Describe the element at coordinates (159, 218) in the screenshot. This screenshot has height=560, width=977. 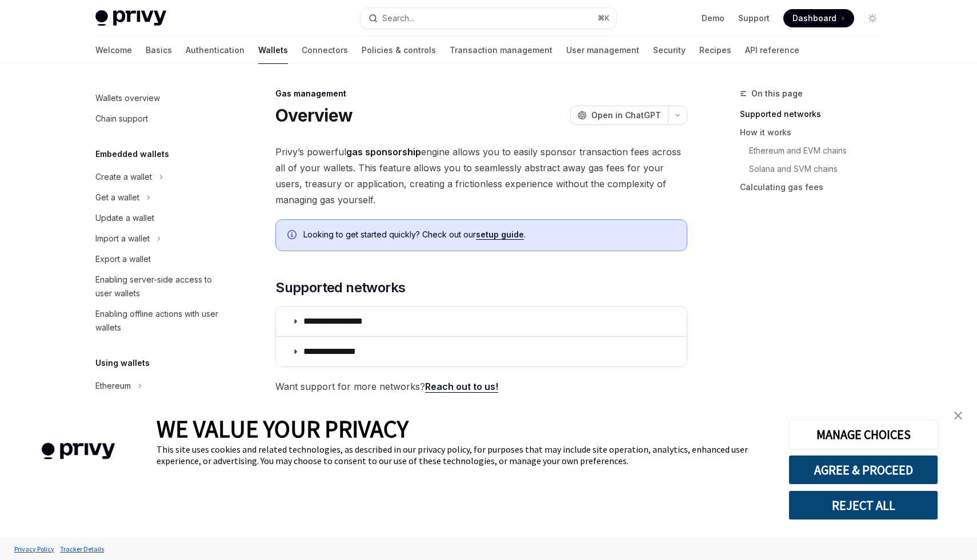
I see `a: Update a wallet` at that location.